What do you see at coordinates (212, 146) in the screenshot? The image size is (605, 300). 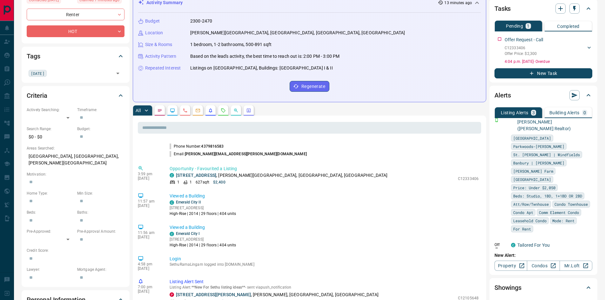 I see `span: 4379816583` at bounding box center [212, 146].